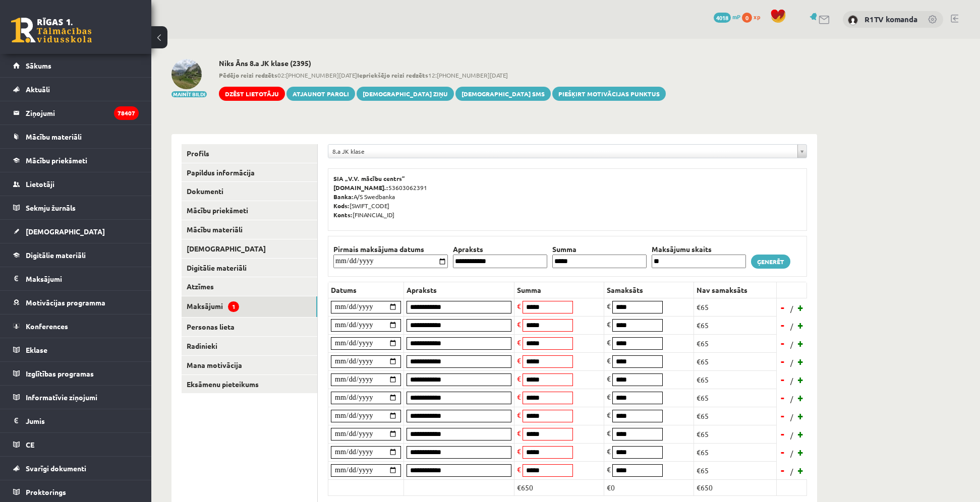  What do you see at coordinates (75, 350) in the screenshot?
I see `a: Eklase` at bounding box center [75, 350].